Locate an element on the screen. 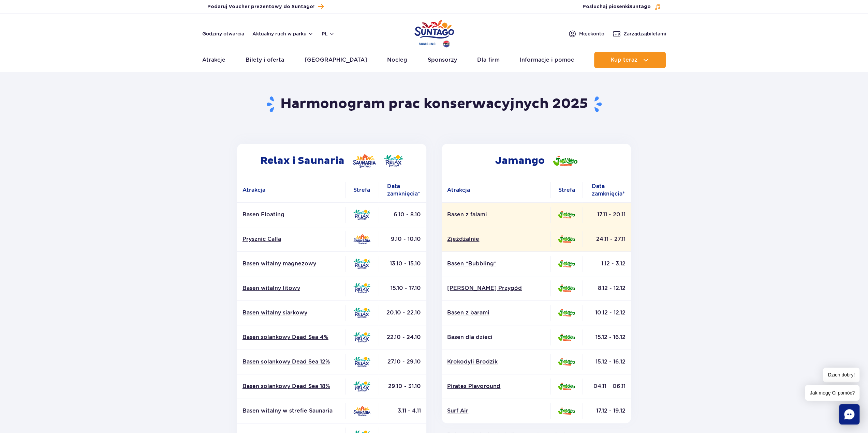 Image resolution: width=868 pixels, height=433 pixels. td: 6.10 - 8.10 is located at coordinates (402, 215).